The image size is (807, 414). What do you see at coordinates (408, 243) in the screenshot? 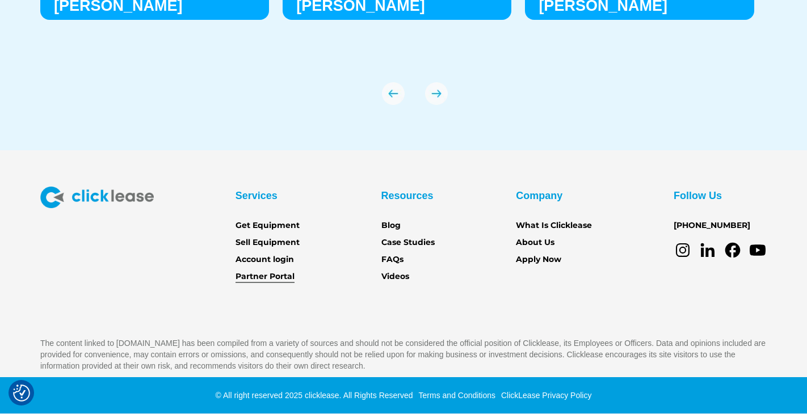
I see `a: Case Studies` at bounding box center [408, 243].